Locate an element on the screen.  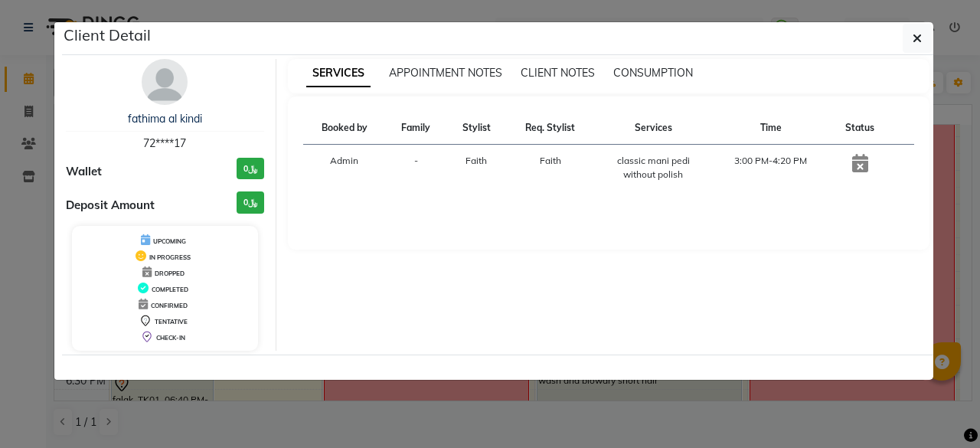
th: Family is located at coordinates (417, 128).